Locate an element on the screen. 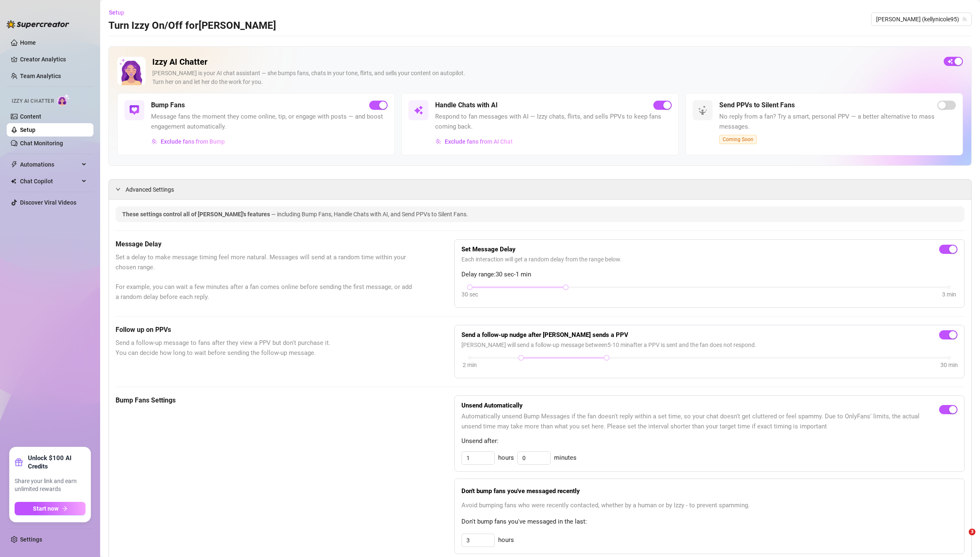 The width and height of the screenshot is (980, 557). strong: Unsend Automatically is located at coordinates (492, 405).